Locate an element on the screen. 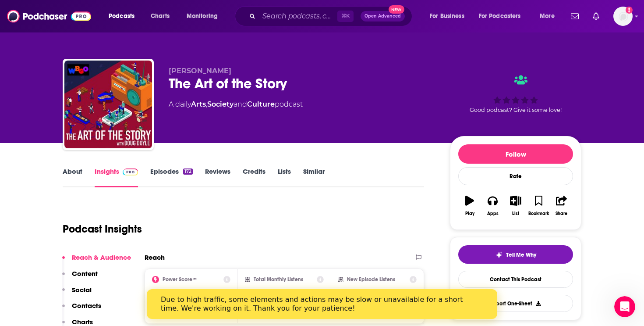 The image size is (644, 326). div: Due to high traffic, some elements and actions may be slow or unavailable for a short time. We're... is located at coordinates (168, 15).